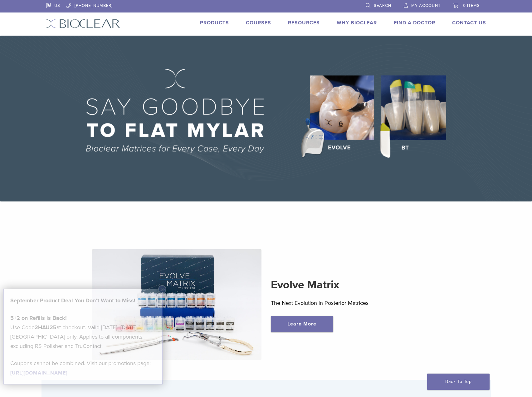  What do you see at coordinates (83, 368) in the screenshot?
I see `p: Coupons cannot be combined. Visit our promotions page:` at bounding box center [83, 368].